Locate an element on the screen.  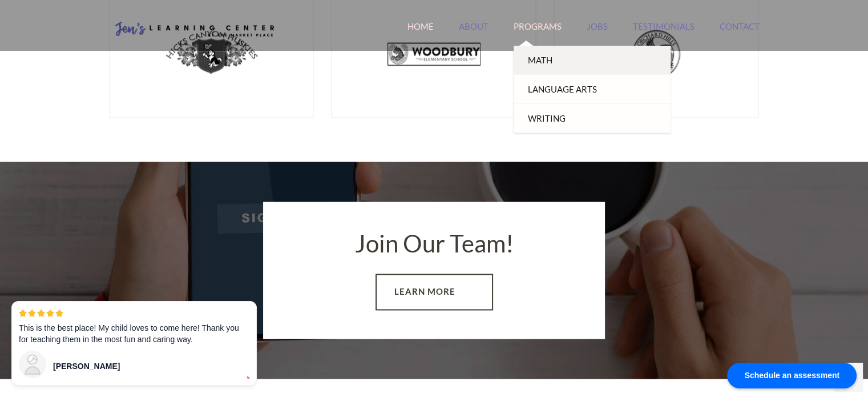
a: Testimonials is located at coordinates (664, 33).